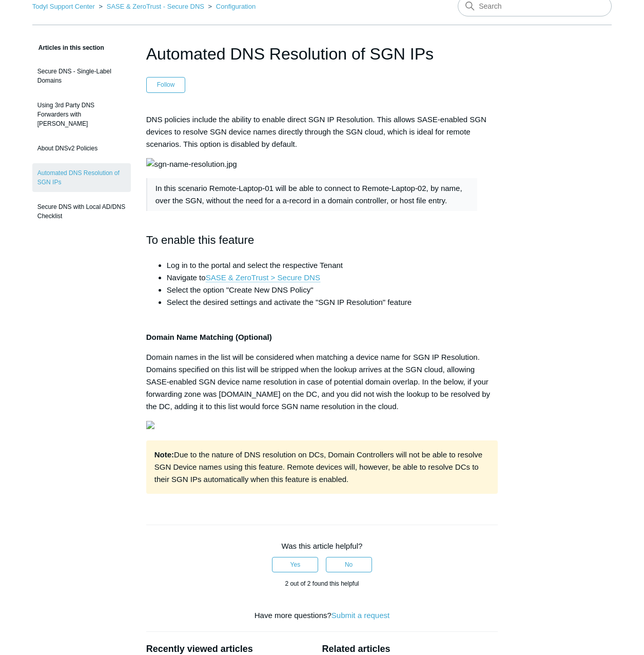  I want to click on a: Automated DNS Resolution of SGN IPs, so click(82, 177).